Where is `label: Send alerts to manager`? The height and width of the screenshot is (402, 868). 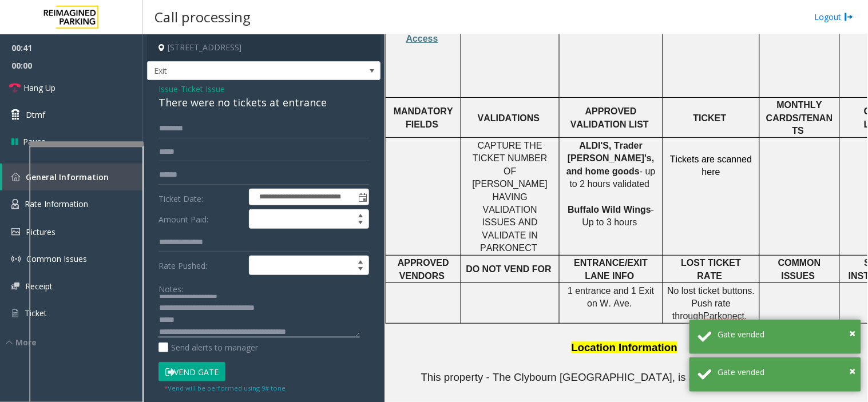 label: Send alerts to manager is located at coordinates (208, 347).